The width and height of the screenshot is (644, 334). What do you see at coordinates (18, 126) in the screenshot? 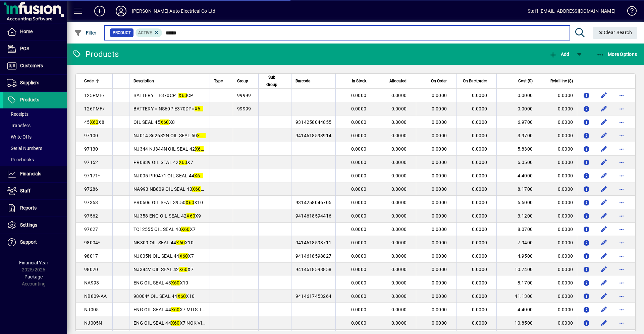
I see `span: Transfers` at bounding box center [18, 126].